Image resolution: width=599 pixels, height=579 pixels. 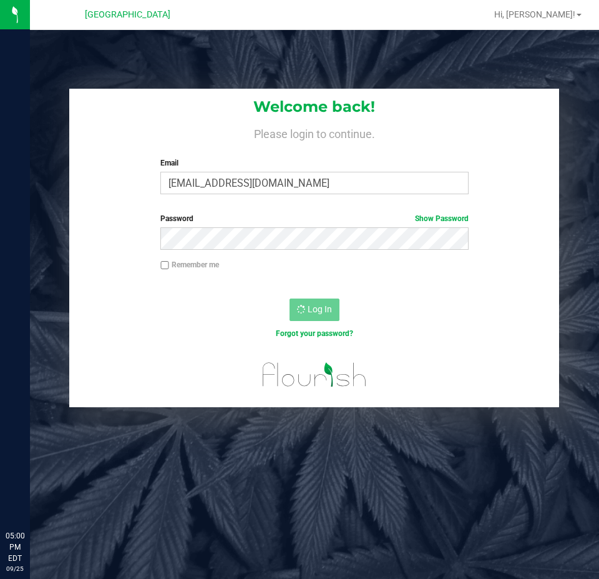 I want to click on h1: Welcome back!, so click(x=314, y=107).